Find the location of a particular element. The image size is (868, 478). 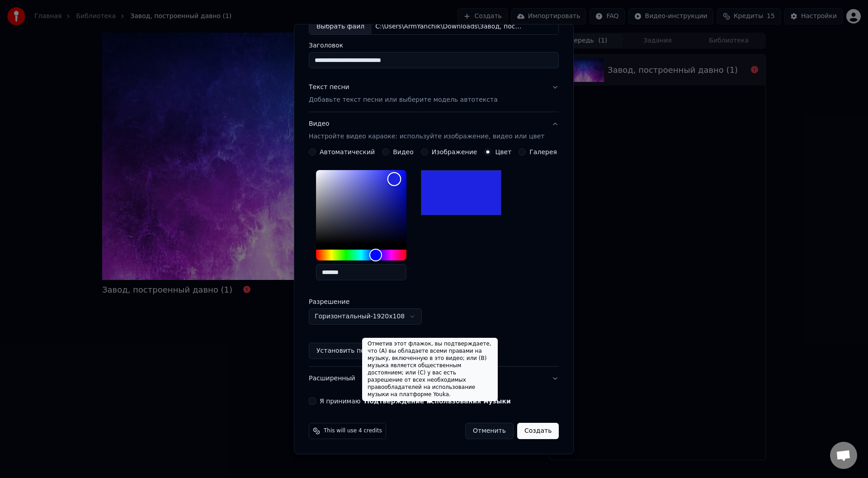

p: Добавьте текст песни или выберите модель автотекста is located at coordinates (404, 100).